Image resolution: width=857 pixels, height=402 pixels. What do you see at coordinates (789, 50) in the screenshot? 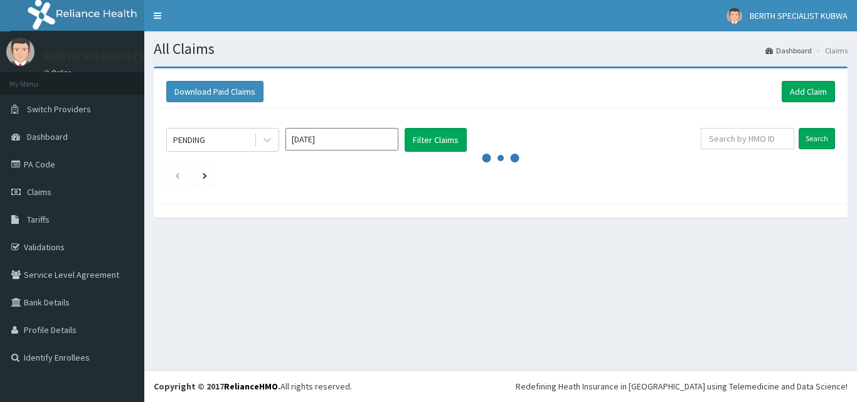
I see `a: Dashboard` at bounding box center [789, 50].